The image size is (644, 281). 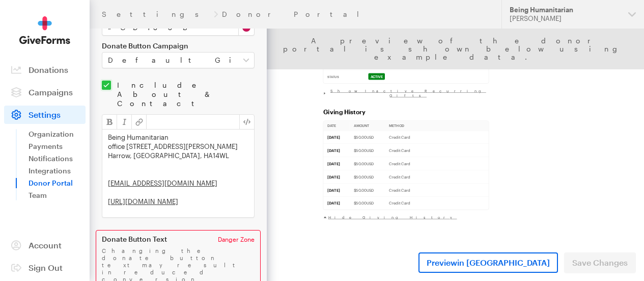 I want to click on a: Organization, so click(x=57, y=134).